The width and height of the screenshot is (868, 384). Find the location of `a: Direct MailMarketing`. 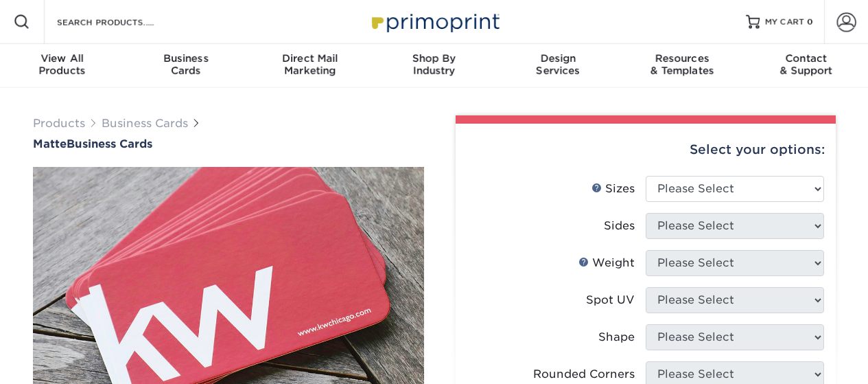

a: Direct MailMarketing is located at coordinates (310, 66).